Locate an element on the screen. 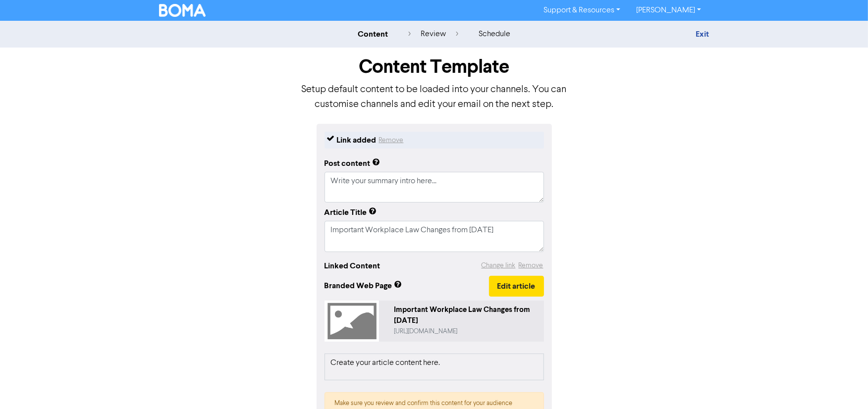  a: Exit is located at coordinates (702, 34).